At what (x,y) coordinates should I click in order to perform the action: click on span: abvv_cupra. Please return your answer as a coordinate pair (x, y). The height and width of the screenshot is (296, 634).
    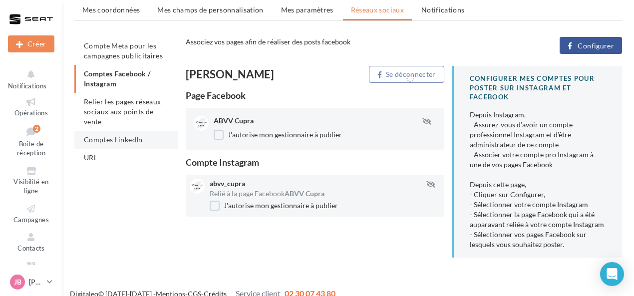
    Looking at the image, I should click on (227, 183).